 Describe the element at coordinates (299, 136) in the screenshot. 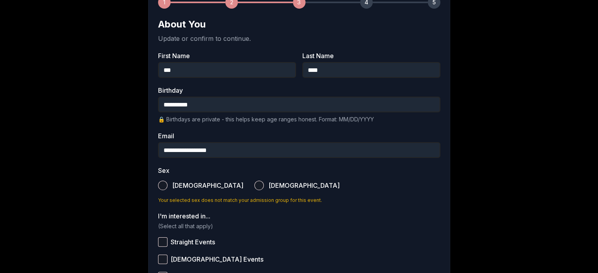

I see `label: Email` at that location.